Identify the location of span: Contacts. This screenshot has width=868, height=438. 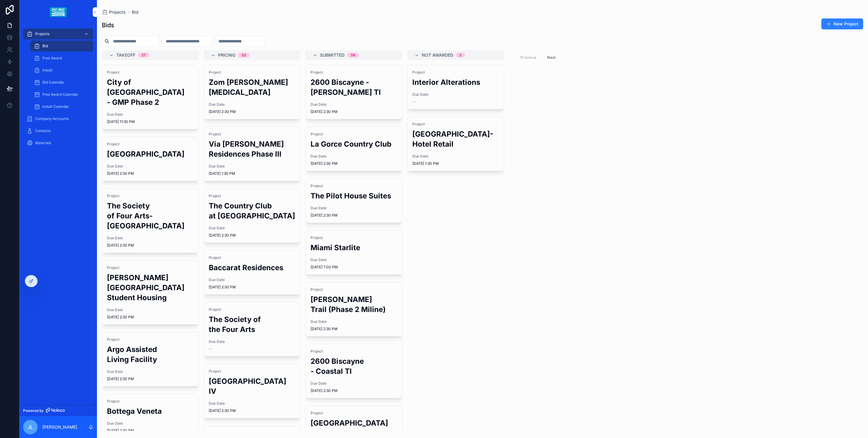
(42, 131).